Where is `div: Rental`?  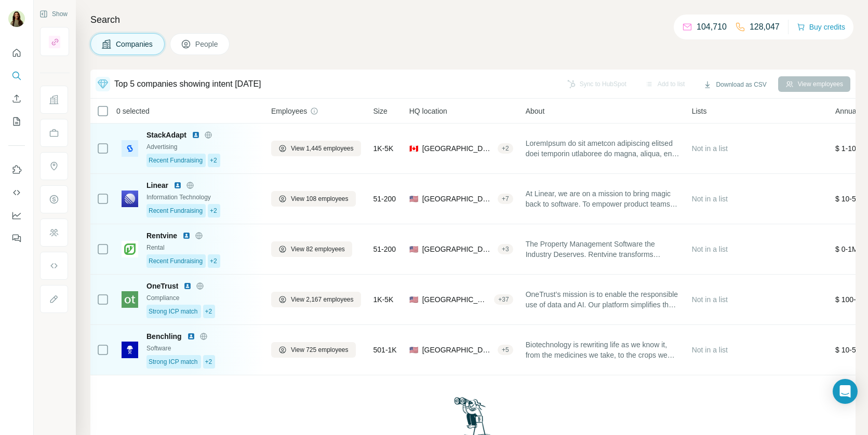
div: Rental is located at coordinates (202, 248).